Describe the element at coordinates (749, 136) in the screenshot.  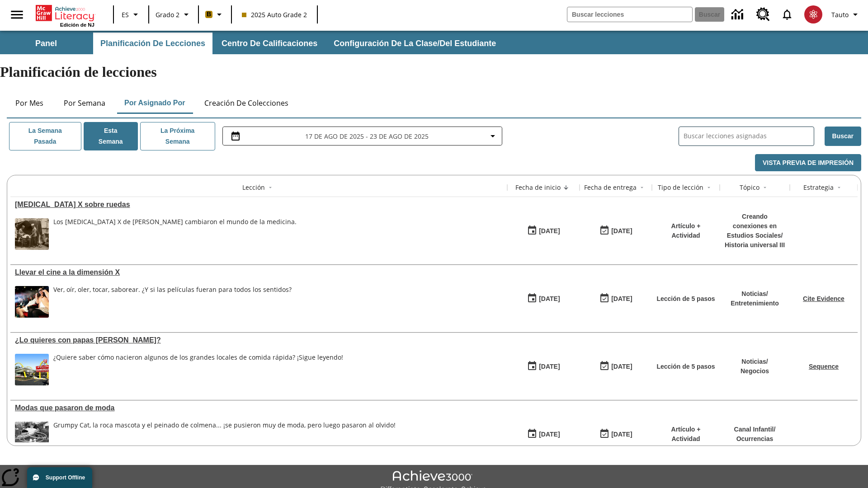
I see `input: Buscar lecciones asignadas` at that location.